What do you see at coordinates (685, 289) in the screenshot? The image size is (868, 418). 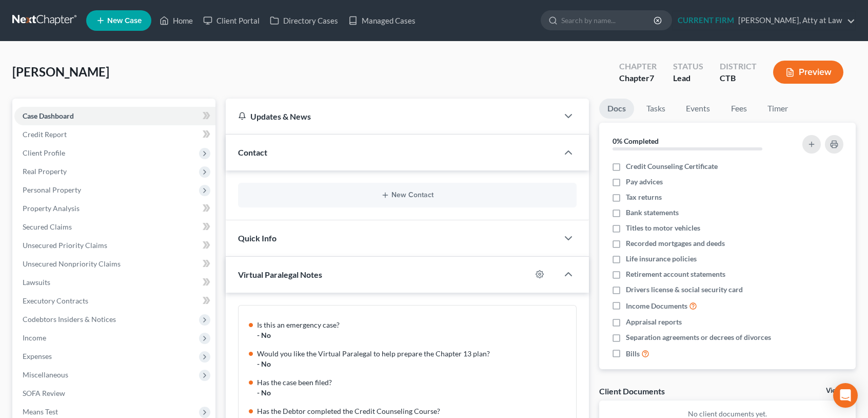 I see `span: Drivers license & social security card` at bounding box center [685, 289].